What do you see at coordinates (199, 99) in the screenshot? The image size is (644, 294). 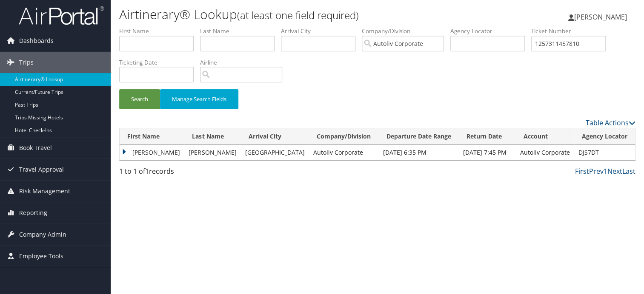 I see `button: Manage Search Fields` at bounding box center [199, 99].